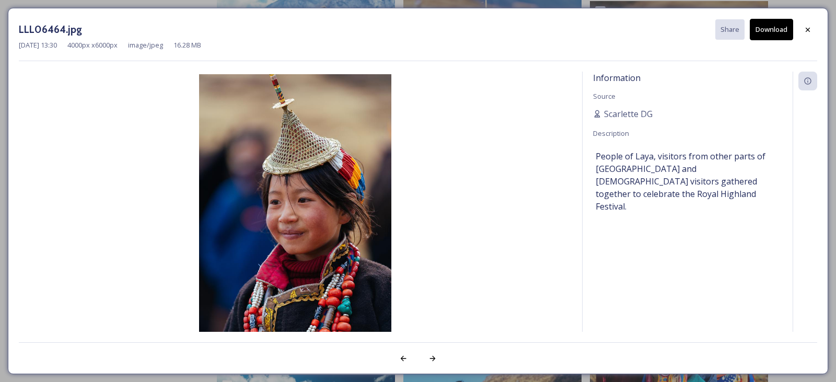 The height and width of the screenshot is (382, 836). I want to click on span: image/jpeg, so click(145, 45).